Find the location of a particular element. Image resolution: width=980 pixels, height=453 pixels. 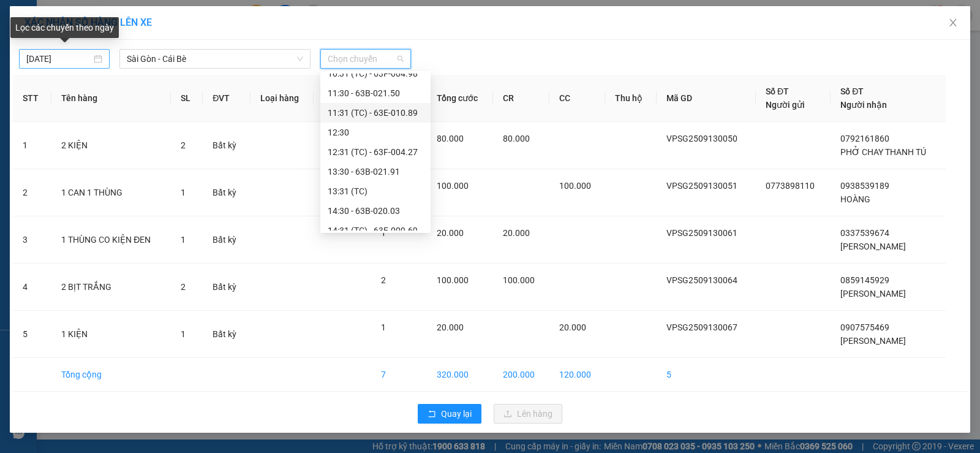

td: 4 is located at coordinates (32, 287).